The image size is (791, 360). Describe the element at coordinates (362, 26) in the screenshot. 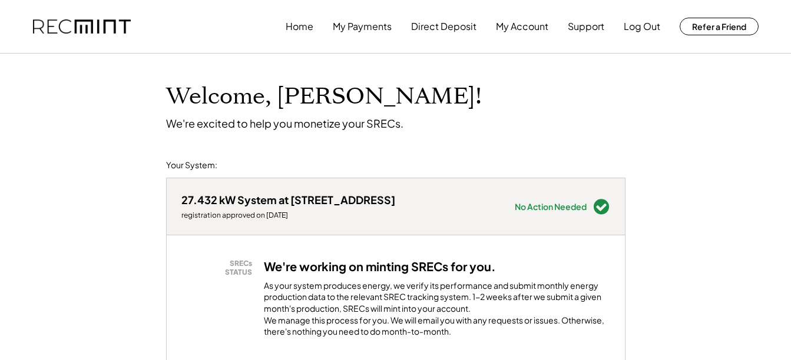

I see `button: My Payments` at that location.